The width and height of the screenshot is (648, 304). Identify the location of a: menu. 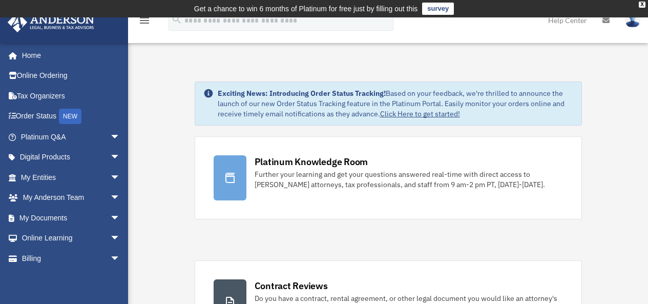
(144, 22).